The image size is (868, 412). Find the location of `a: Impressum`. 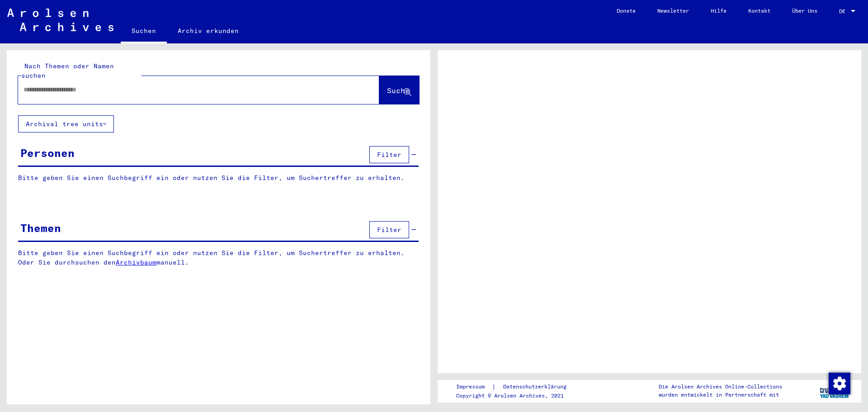

a: Impressum is located at coordinates (474, 386).